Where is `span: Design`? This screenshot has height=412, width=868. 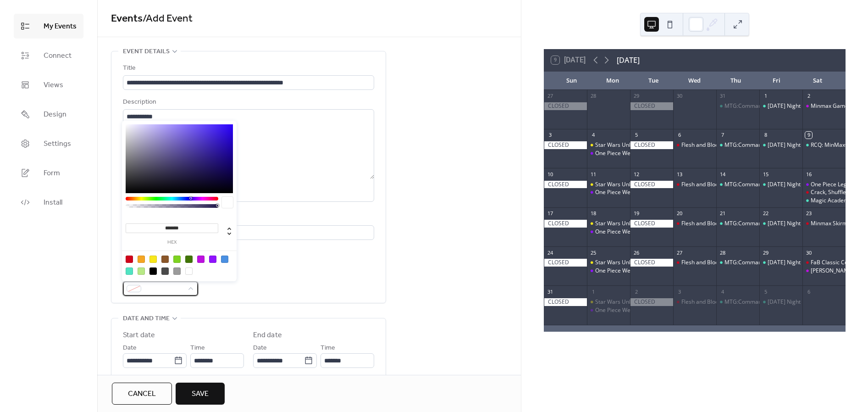 span: Design is located at coordinates (55, 115).